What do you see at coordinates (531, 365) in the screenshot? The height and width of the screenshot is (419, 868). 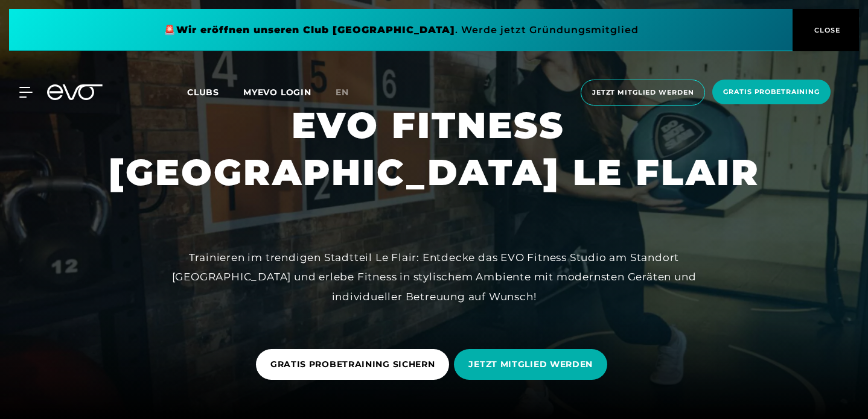 I see `span: JETZT MITGLIED WERDEN` at bounding box center [531, 365].